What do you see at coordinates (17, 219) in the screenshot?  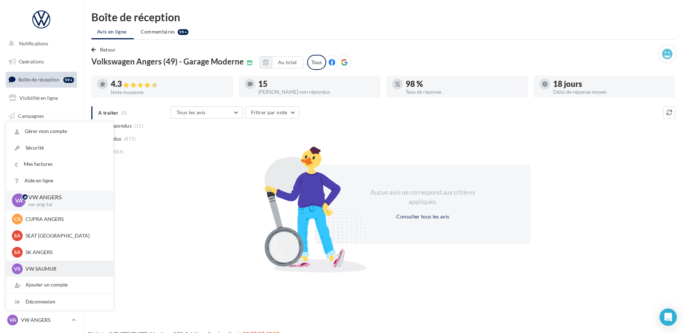 I see `span: CA` at bounding box center [17, 219].